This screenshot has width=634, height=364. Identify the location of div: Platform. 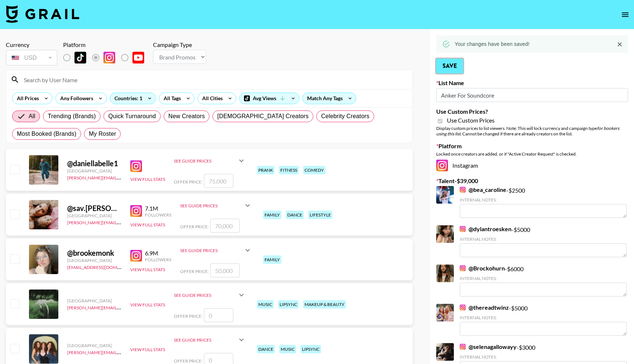
(106, 45).